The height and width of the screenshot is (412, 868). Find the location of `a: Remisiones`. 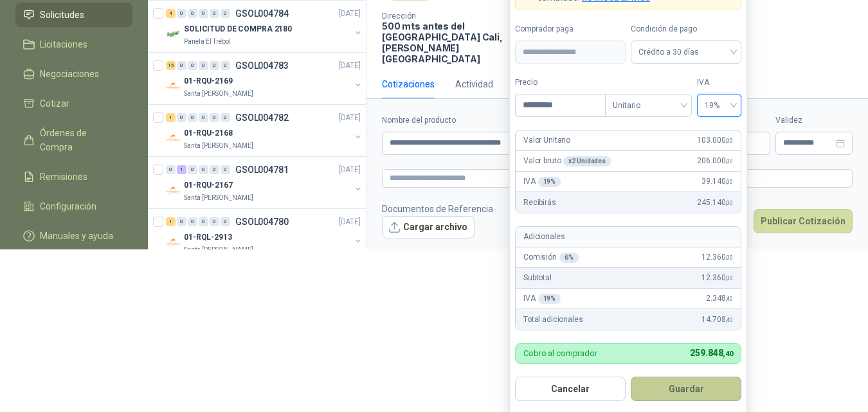

a: Remisiones is located at coordinates (74, 177).